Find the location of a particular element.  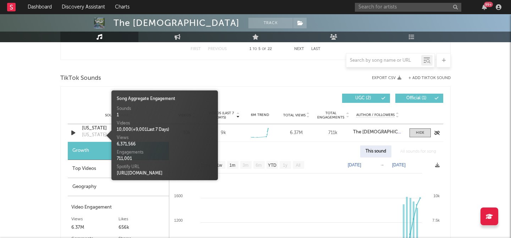

div: 711k is located at coordinates (333, 133).